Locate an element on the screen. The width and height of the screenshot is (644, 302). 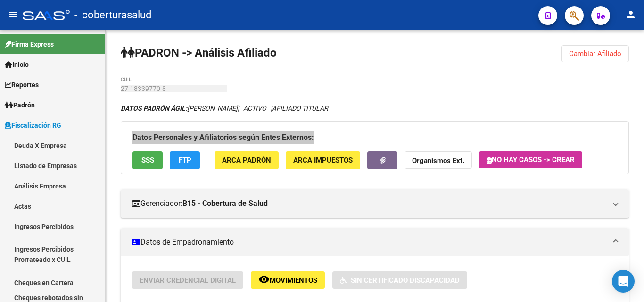
strong: Organismos Ext. is located at coordinates (438, 161).